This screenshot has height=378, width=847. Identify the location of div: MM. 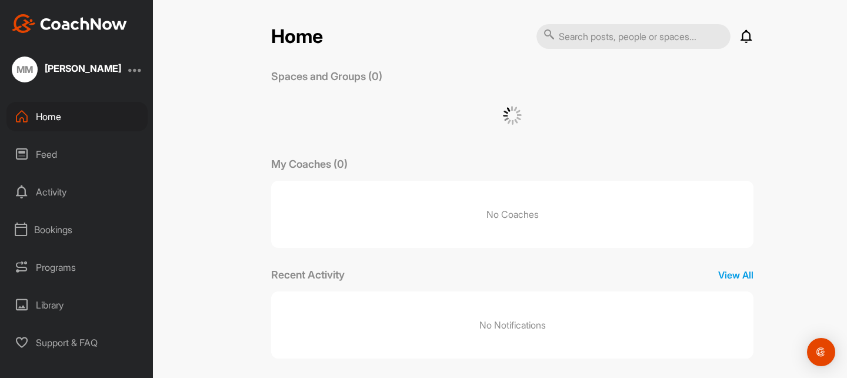
(25, 69).